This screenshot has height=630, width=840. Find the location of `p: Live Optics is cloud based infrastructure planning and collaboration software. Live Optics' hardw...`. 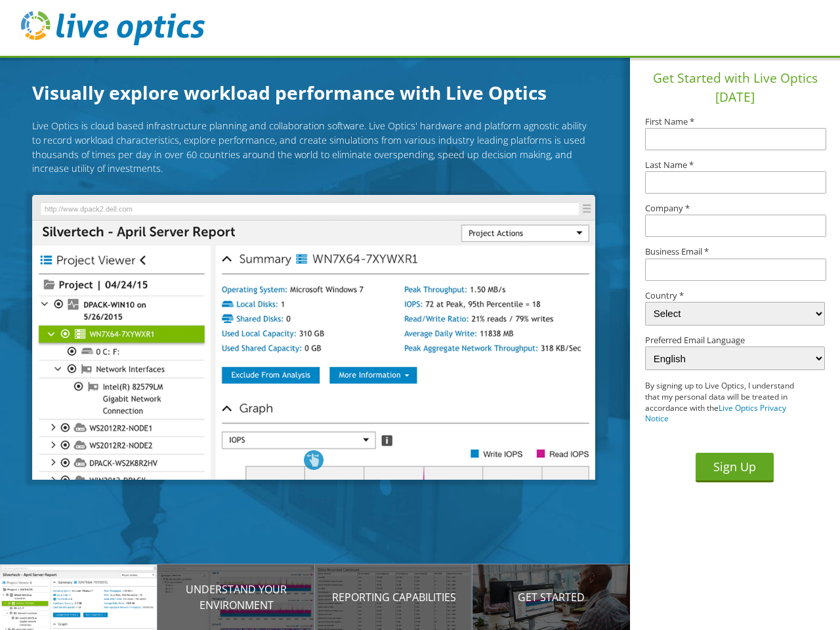

p: Live Optics is cloud based infrastructure planning and collaboration software. Live Optics' hardw... is located at coordinates (313, 147).